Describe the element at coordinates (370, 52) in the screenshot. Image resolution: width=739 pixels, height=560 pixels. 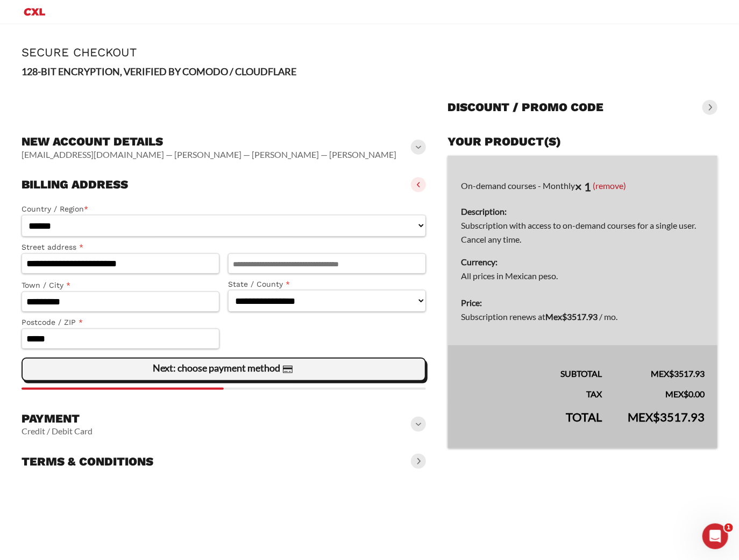
I see `h1: Secure Checkout` at that location.